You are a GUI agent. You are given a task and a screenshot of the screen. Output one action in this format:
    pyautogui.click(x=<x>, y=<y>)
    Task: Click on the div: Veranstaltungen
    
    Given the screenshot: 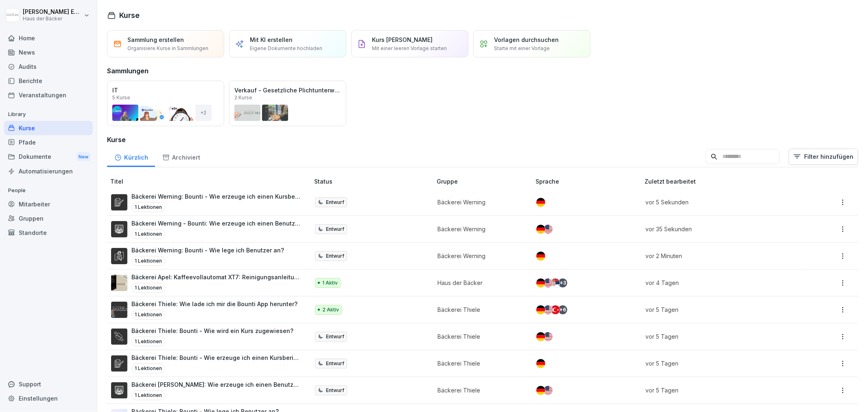 What is the action you would take?
    pyautogui.click(x=48, y=95)
    